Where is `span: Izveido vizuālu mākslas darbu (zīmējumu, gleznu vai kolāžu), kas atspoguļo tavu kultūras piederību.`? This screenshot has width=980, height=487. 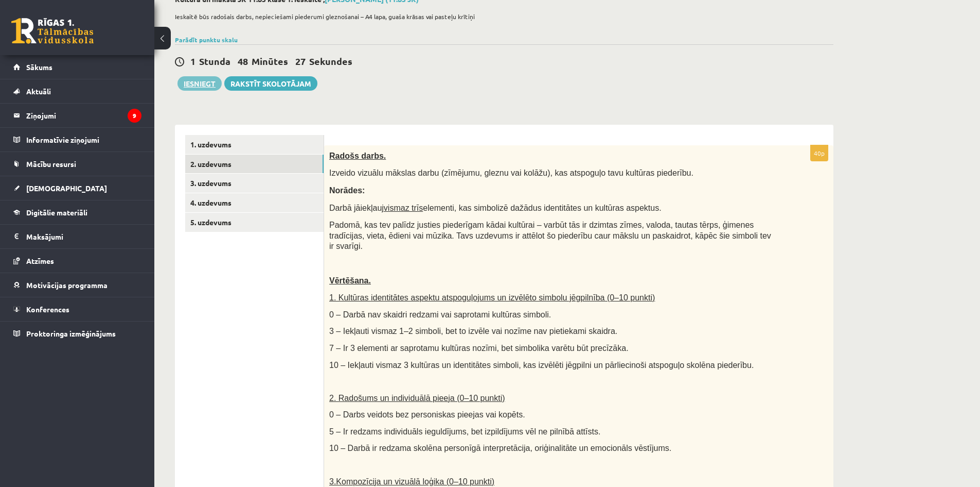
span: Izveido vizuālu mākslas darbu (zīmējumu, gleznu vai kolāžu), kas atspoguļo tavu kultūras piederību. is located at coordinates (511, 173).